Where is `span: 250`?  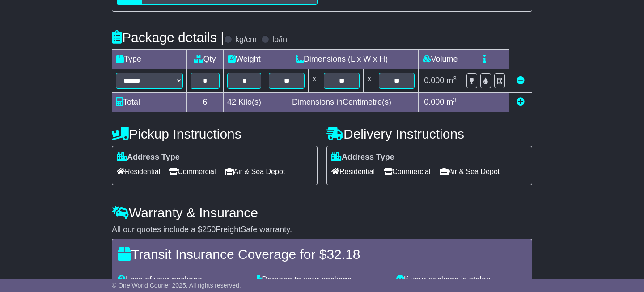 span: 250 is located at coordinates (209, 229).